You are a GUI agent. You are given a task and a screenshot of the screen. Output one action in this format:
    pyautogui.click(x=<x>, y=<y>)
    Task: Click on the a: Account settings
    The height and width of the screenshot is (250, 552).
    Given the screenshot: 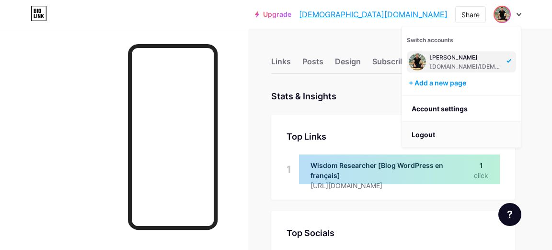 What is the action you would take?
    pyautogui.click(x=461, y=109)
    